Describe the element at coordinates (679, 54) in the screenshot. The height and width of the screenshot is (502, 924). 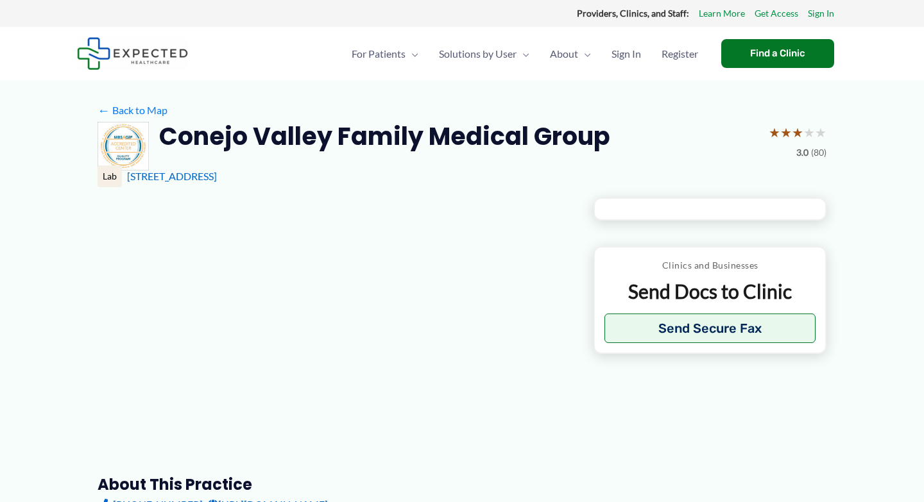
I see `span: Register` at that location.